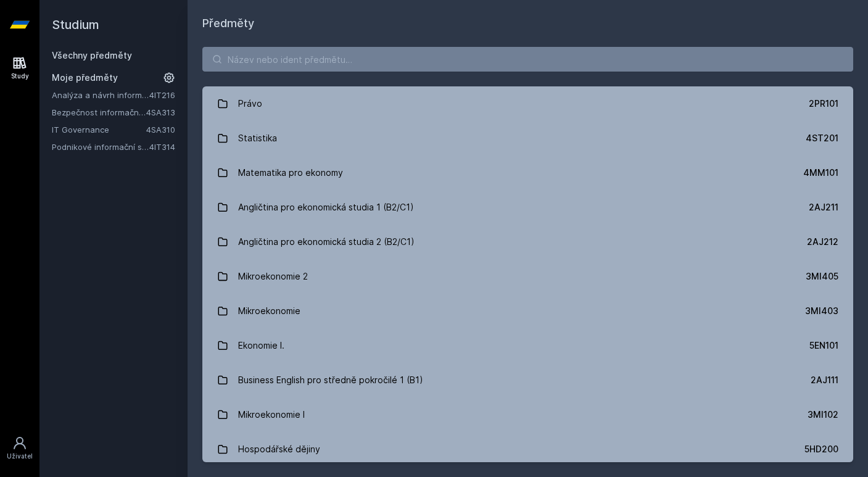 The height and width of the screenshot is (477, 868). What do you see at coordinates (823, 207) in the screenshot?
I see `div: 2AJ211` at bounding box center [823, 207].